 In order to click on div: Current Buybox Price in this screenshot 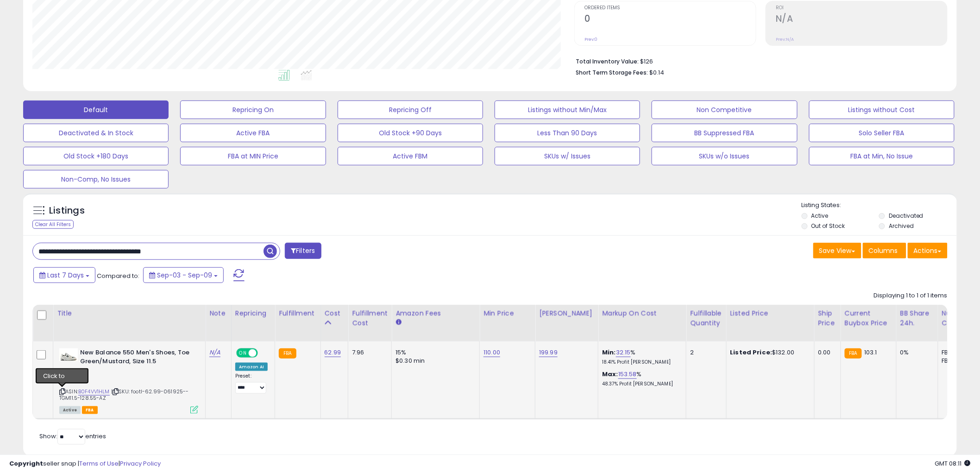, I will do `click(868, 318)`.